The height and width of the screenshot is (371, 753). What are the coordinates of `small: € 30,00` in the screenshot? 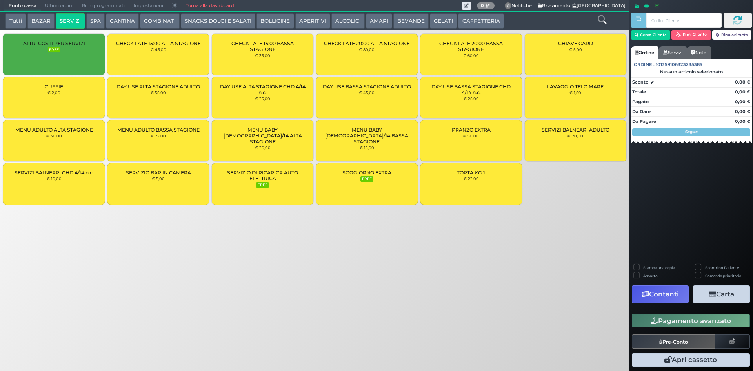 It's located at (54, 136).